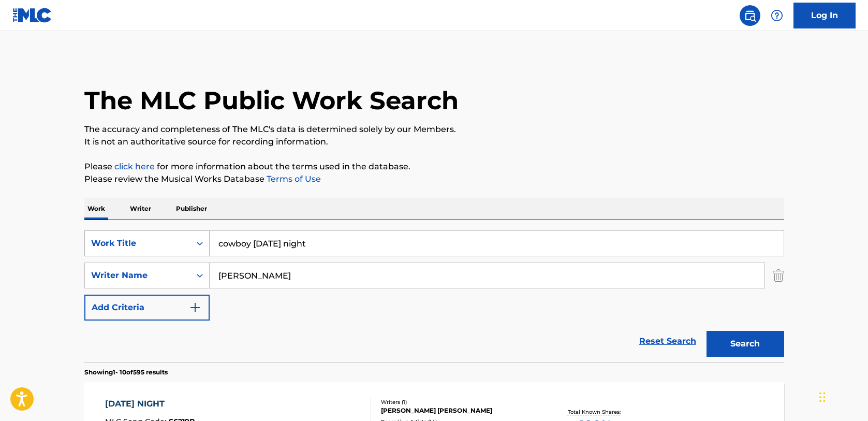 Image resolution: width=868 pixels, height=421 pixels. Describe the element at coordinates (669, 341) in the screenshot. I see `a: Reset Search` at that location.